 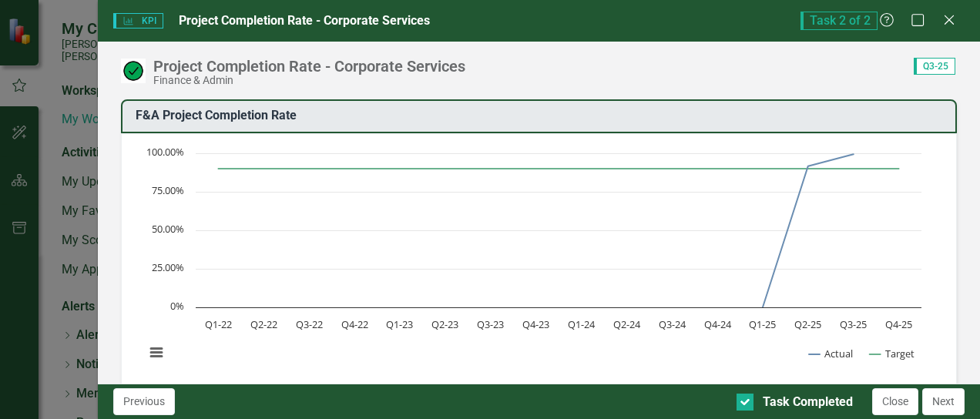 I want to click on button: Next, so click(x=943, y=401).